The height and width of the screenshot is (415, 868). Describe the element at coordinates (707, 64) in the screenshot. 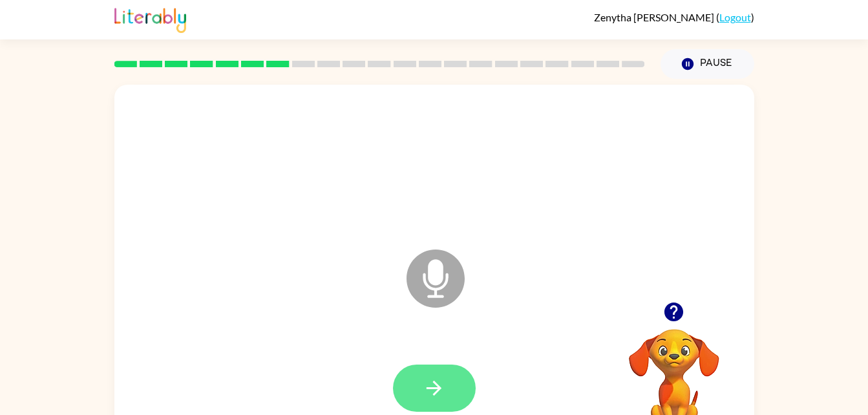

I see `button: Pause` at that location.